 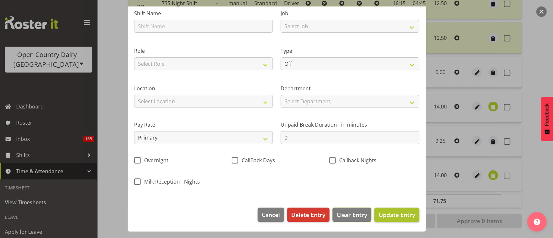 What do you see at coordinates (547, 119) in the screenshot?
I see `button: Feedback - Show survey` at bounding box center [547, 119].